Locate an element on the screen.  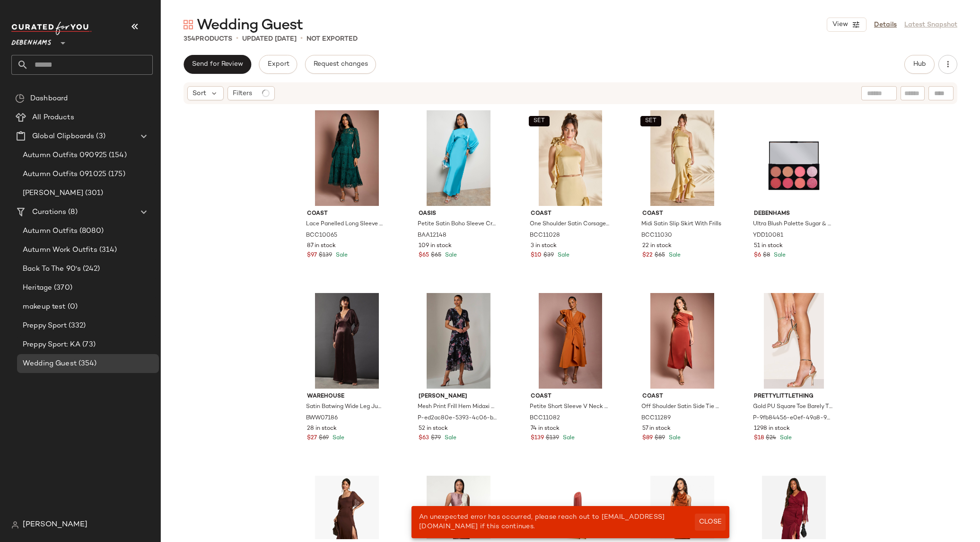
img: cfy_white_logo.C9jOOHJF.svg is located at coordinates (52, 29).